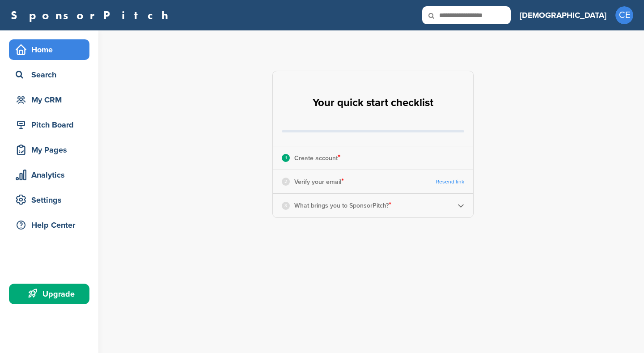  Describe the element at coordinates (52, 294) in the screenshot. I see `div: Upgrade` at that location.